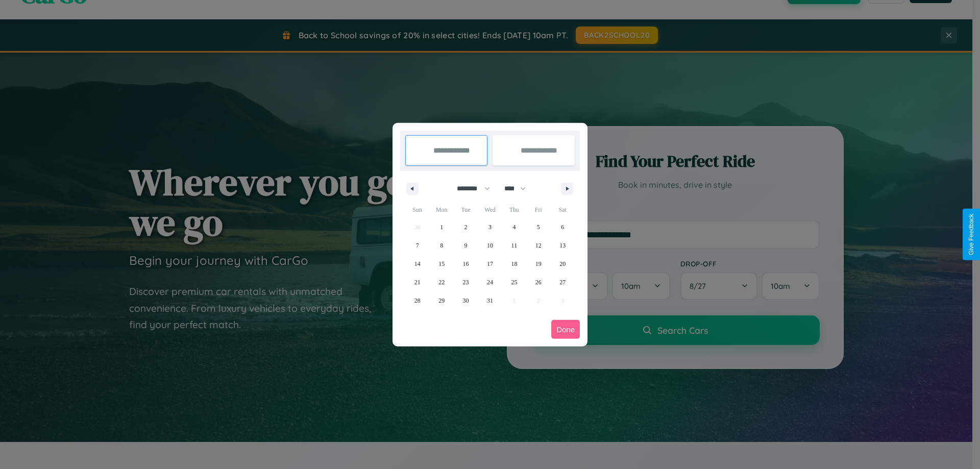 This screenshot has height=469, width=980. Describe the element at coordinates (441, 301) in the screenshot. I see `button: 29` at that location.